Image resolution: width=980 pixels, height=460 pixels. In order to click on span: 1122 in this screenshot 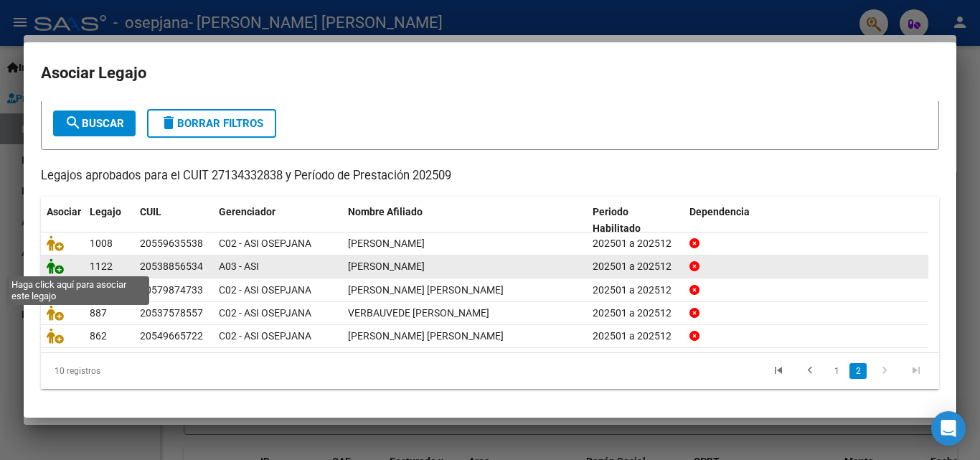, I will do `click(101, 266)`.